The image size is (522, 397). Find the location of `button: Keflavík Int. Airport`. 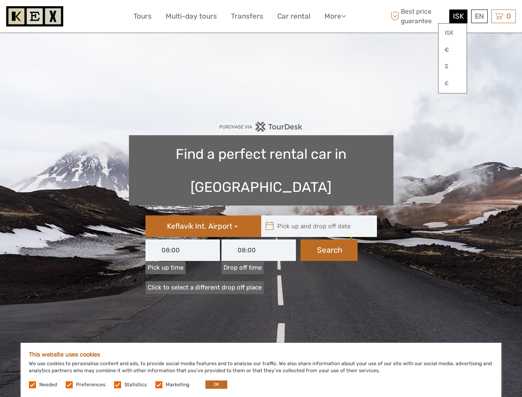

button: Keflavík Int. Airport is located at coordinates (203, 226).